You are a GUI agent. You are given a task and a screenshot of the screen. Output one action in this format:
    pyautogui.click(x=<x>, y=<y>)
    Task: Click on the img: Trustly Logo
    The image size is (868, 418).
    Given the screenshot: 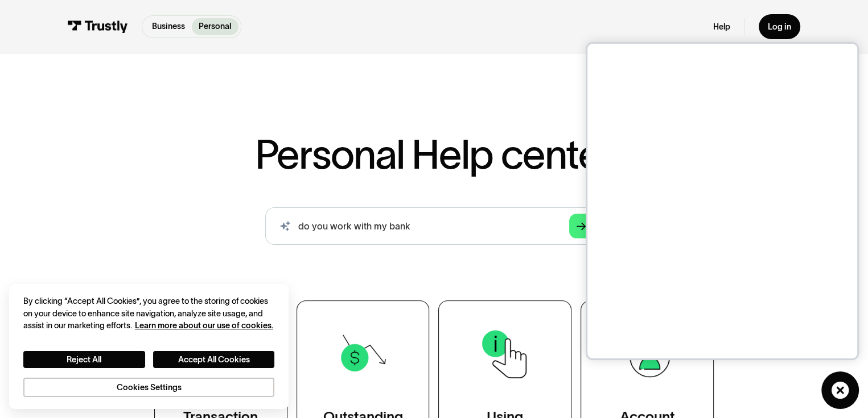 What is the action you would take?
    pyautogui.click(x=98, y=27)
    